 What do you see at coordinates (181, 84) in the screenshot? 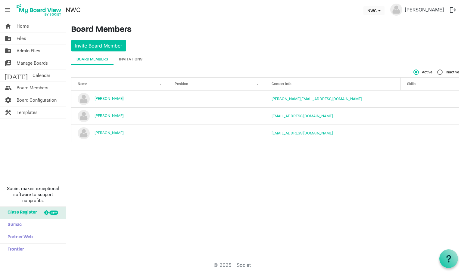
I see `span: Position` at bounding box center [181, 84].